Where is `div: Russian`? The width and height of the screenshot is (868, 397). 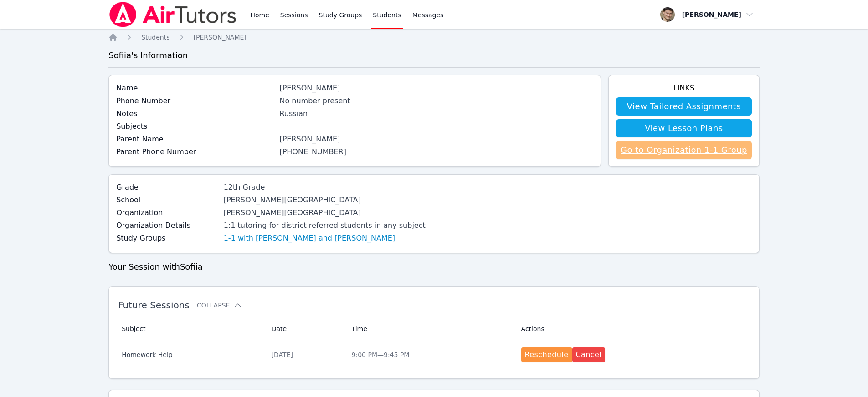
div: Russian is located at coordinates (436, 114).